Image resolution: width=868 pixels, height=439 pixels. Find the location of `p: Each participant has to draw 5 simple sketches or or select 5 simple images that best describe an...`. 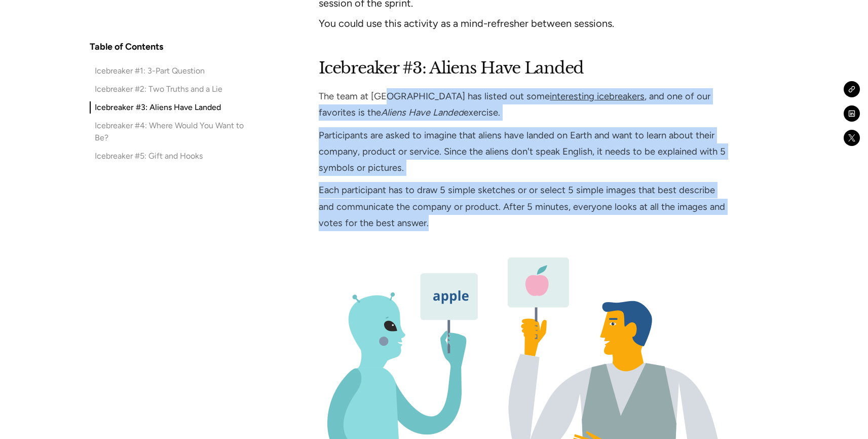

p: Each participant has to draw 5 simple sketches or or select 5 simple images that best describe an... is located at coordinates (525, 206).